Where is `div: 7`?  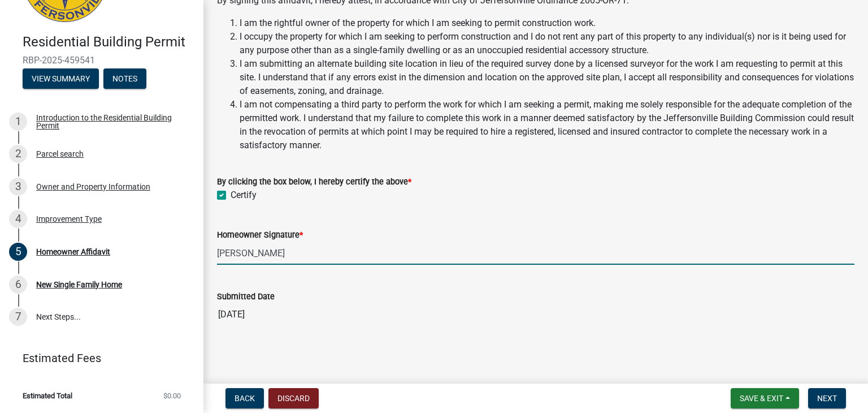 div: 7 is located at coordinates (18, 317).